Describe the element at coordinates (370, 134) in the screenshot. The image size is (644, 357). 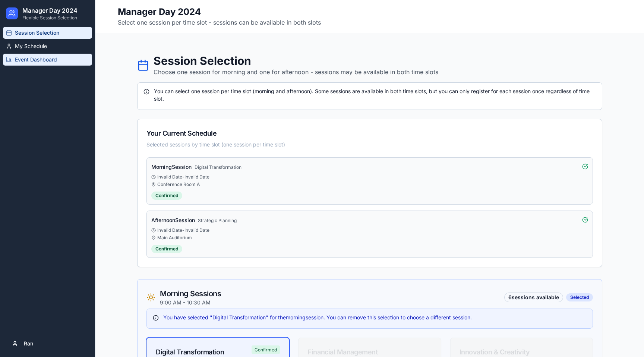
I see `div: Your Current Schedule` at that location.